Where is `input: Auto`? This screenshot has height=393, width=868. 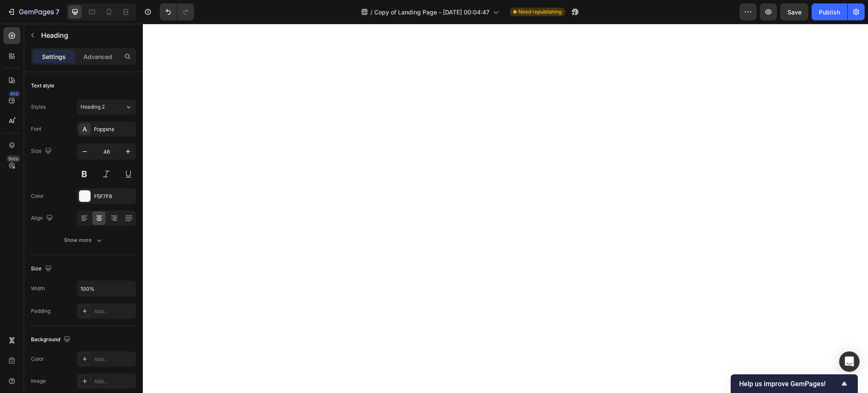
input: Auto is located at coordinates (106, 288).